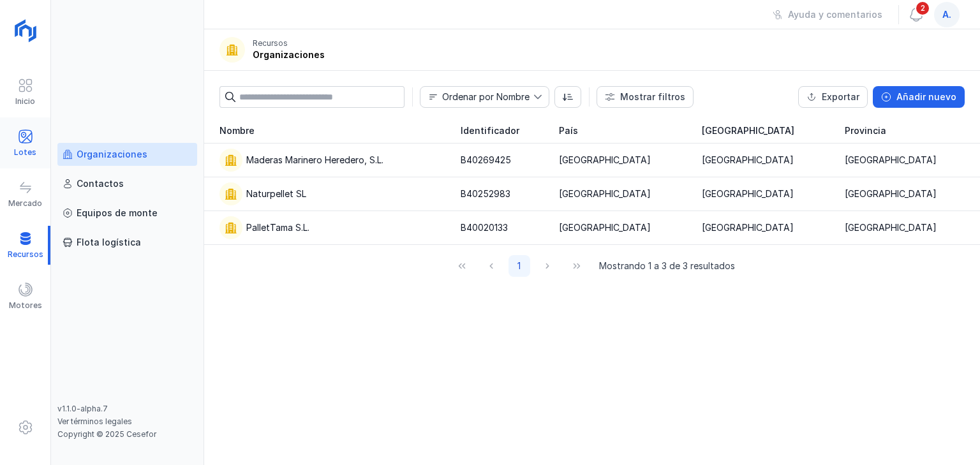  What do you see at coordinates (116, 213) in the screenshot?
I see `div: Equipos de monte` at bounding box center [116, 213].